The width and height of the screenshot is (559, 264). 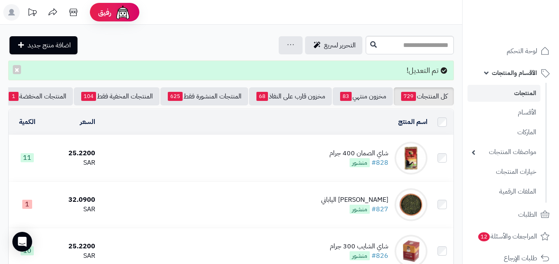 I want to click on a: مواصفات المنتجات, so click(x=504, y=152).